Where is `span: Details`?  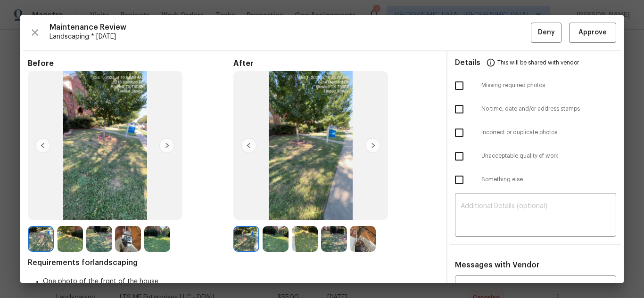
span: Details is located at coordinates (468, 62).